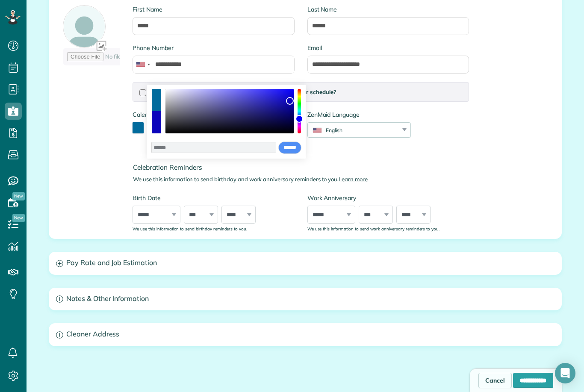 The height and width of the screenshot is (392, 584). What do you see at coordinates (305, 299) in the screenshot?
I see `a: Notes & Other Information` at bounding box center [305, 299].